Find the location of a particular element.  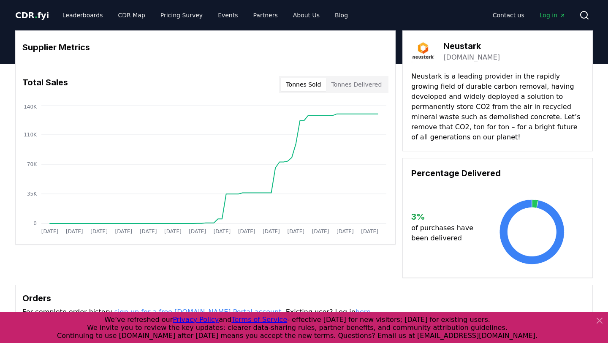

tspan: 70K is located at coordinates (32, 164).